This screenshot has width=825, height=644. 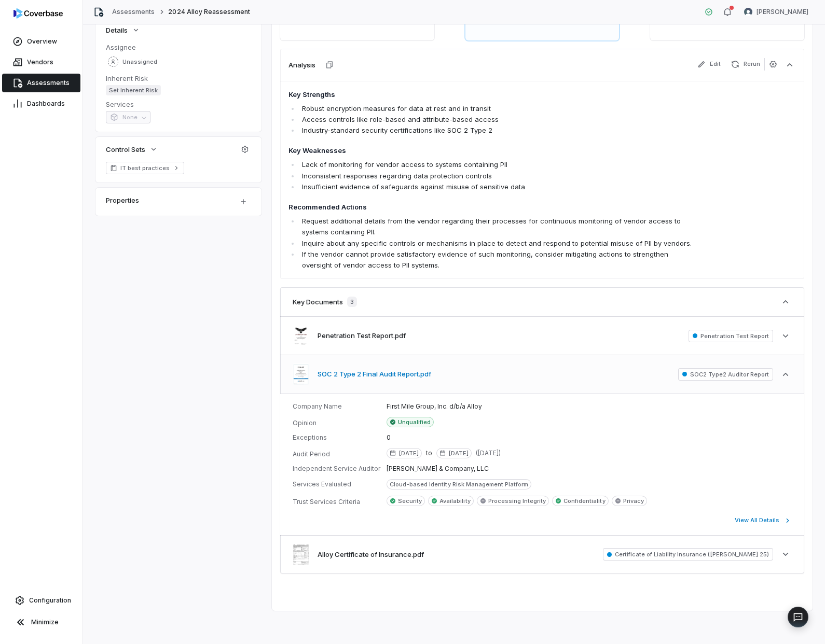 I want to click on h4: Key Strengths, so click(x=492, y=95).